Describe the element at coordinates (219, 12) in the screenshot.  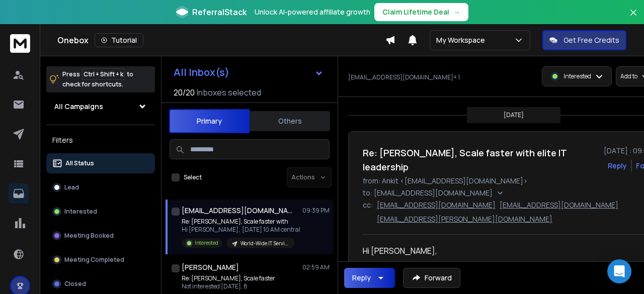
I see `span: ReferralStack` at that location.